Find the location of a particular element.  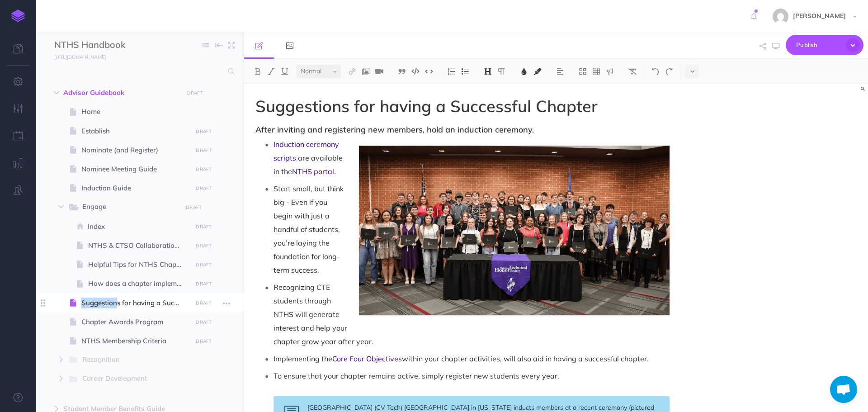

img: Headings dropdown button is located at coordinates (488, 71).